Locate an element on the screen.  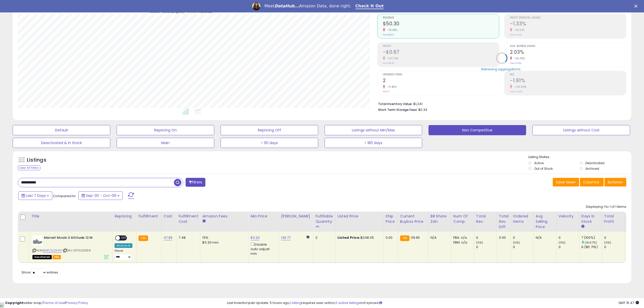
a: 82.20 is located at coordinates (255, 238).